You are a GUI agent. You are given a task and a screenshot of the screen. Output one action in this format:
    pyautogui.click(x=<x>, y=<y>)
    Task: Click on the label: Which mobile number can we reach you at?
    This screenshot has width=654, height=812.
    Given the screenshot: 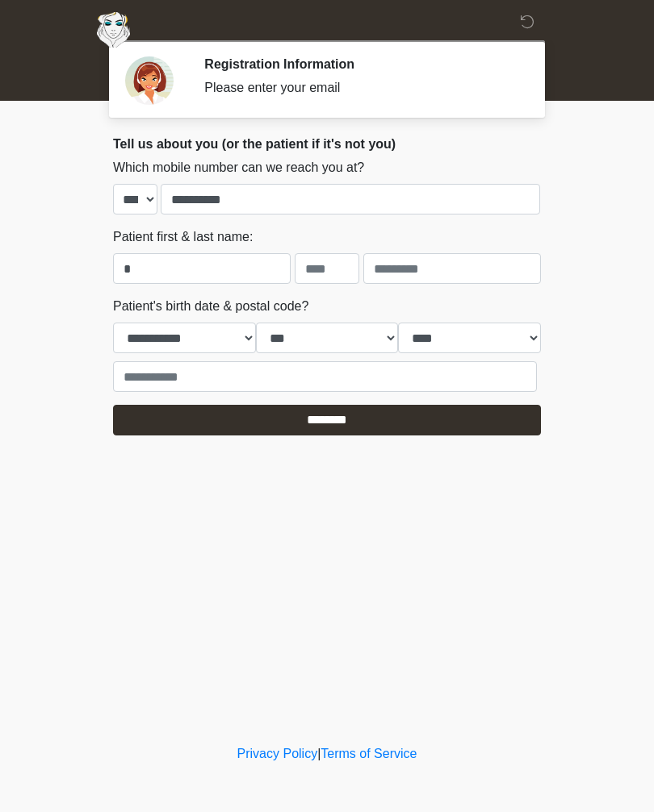 What is the action you would take?
    pyautogui.click(x=238, y=168)
    